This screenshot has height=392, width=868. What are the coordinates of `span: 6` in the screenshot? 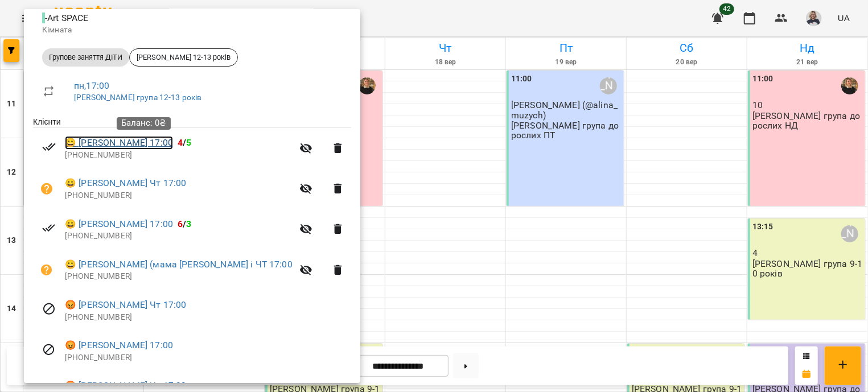 It's located at (180, 223).